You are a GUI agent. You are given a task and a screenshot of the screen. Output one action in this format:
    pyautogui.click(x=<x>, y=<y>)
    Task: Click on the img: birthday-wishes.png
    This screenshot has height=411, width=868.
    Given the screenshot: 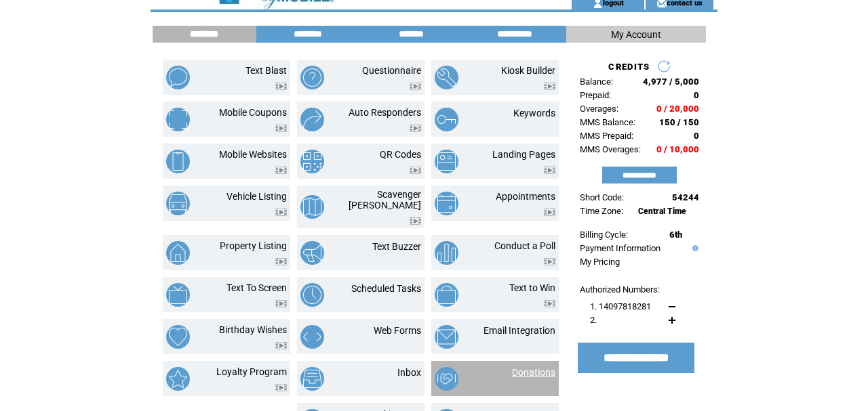 What is the action you would take?
    pyautogui.click(x=178, y=337)
    